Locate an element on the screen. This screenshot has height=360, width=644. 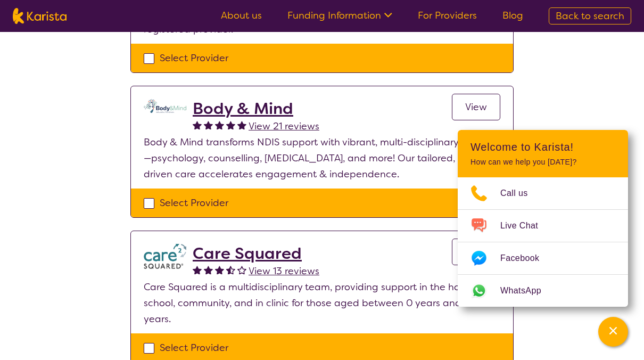
h2: Body & Mind is located at coordinates (256, 109).